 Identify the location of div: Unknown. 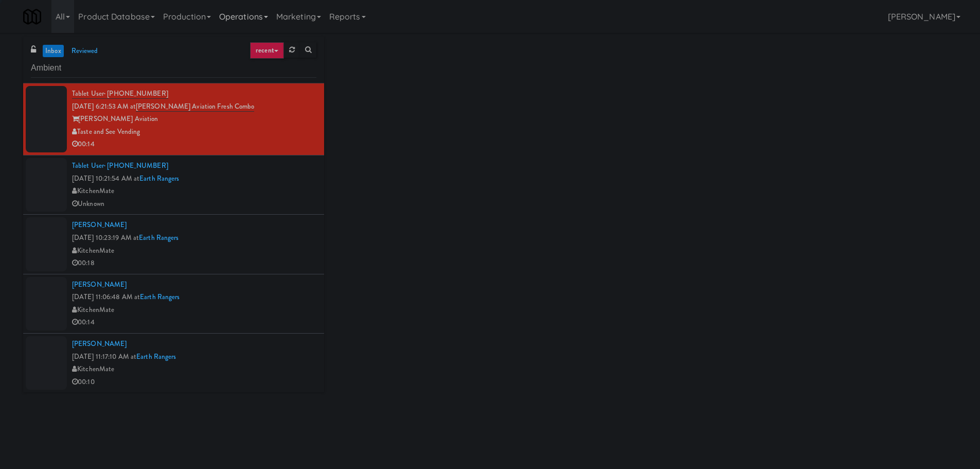
(194, 204).